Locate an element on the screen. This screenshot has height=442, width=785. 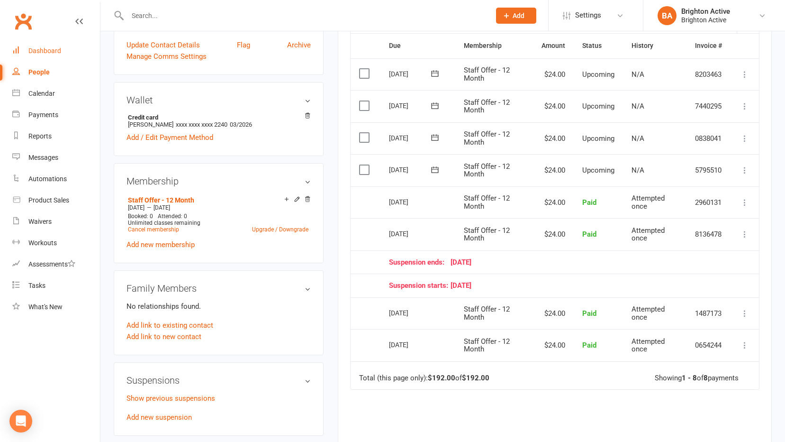
td: 1487173 is located at coordinates (709, 313).